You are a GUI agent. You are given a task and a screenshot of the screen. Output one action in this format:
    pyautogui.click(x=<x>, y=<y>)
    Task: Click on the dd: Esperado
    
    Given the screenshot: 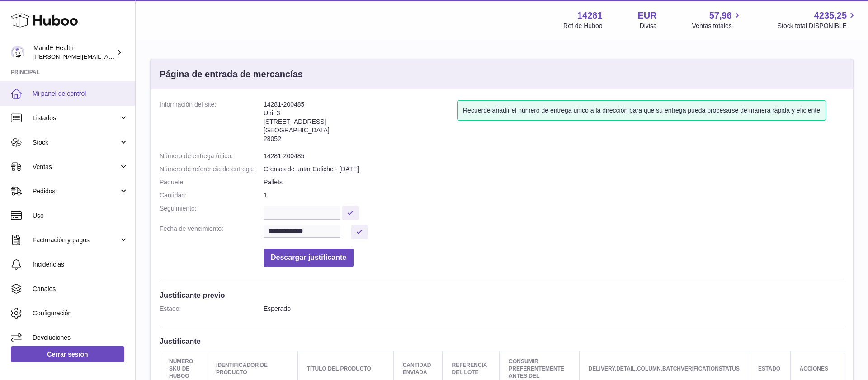 What is the action you would take?
    pyautogui.click(x=554, y=308)
    